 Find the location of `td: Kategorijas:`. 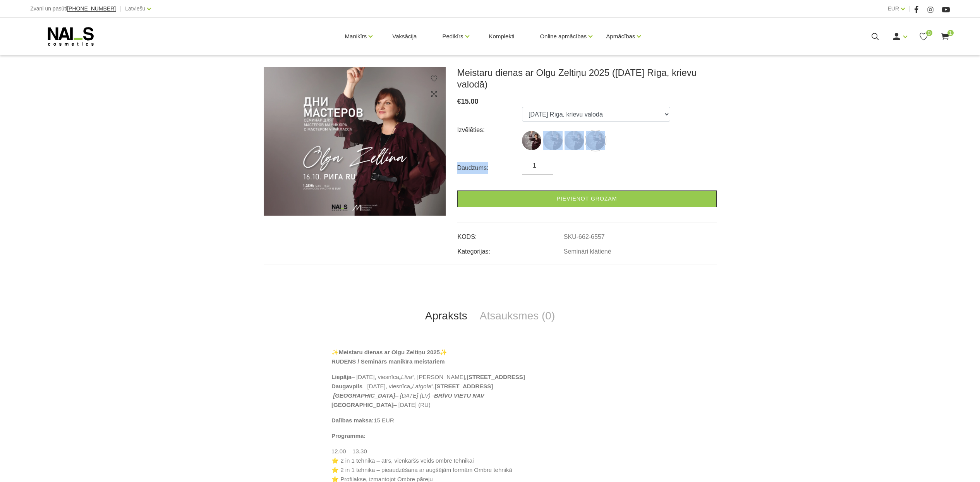

td: Kategorijas: is located at coordinates (510, 249).